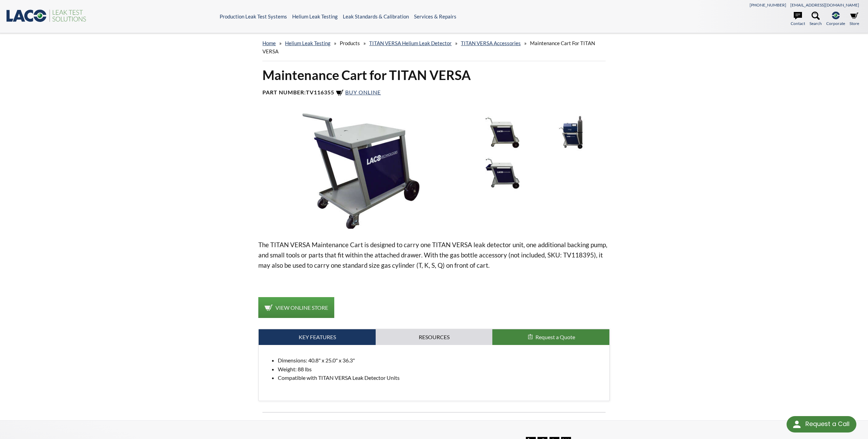 The width and height of the screenshot is (868, 439). I want to click on a: Key Features, so click(317, 337).